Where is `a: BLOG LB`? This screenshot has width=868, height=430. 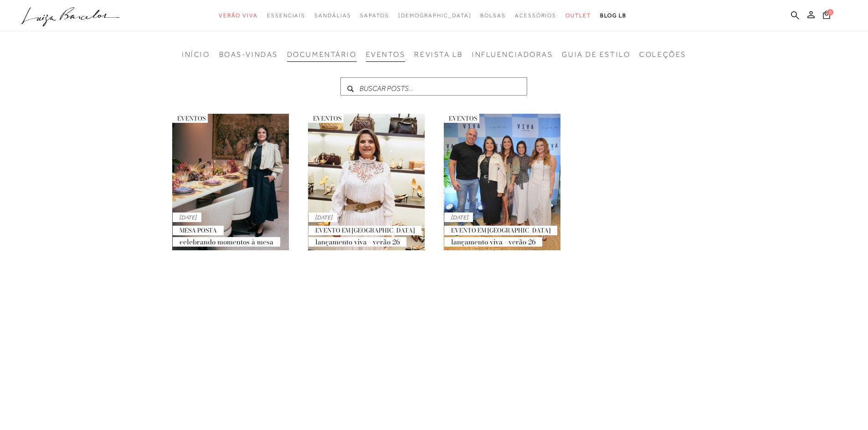 a: BLOG LB is located at coordinates (613, 16).